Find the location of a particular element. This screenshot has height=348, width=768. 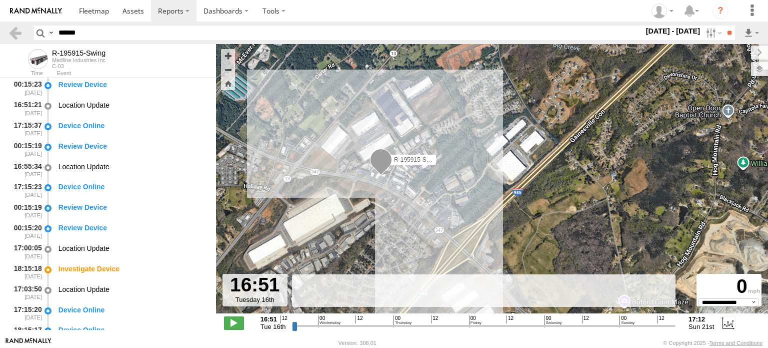

div: C-03 is located at coordinates (79, 66).